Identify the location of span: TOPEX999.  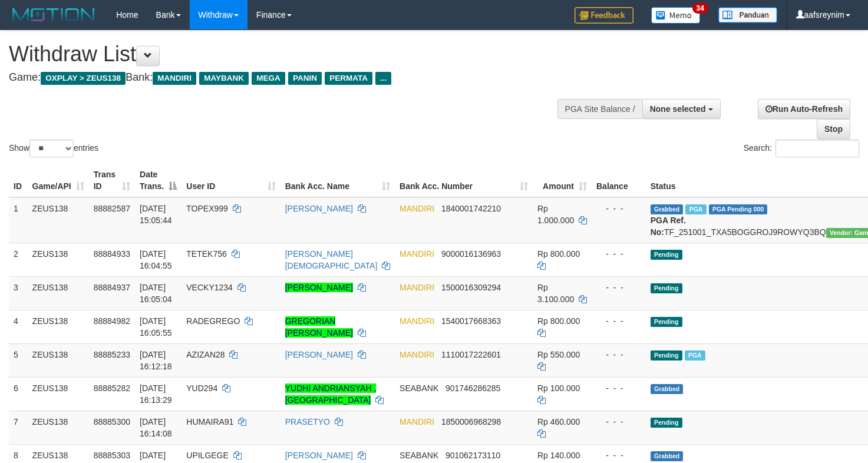
(207, 208).